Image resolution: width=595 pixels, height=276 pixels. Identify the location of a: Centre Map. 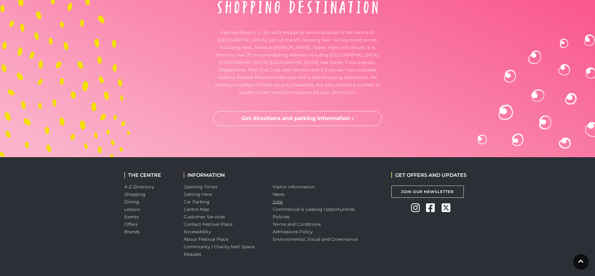
(196, 210).